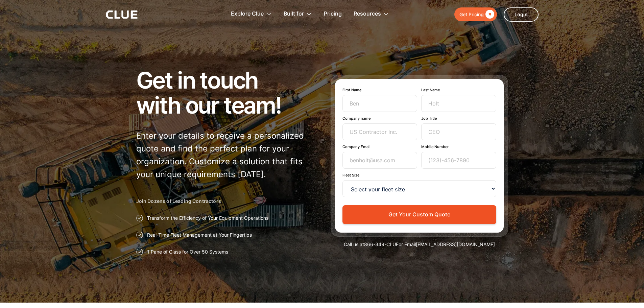 The width and height of the screenshot is (644, 308). What do you see at coordinates (459, 90) in the screenshot?
I see `label: Last Name` at bounding box center [459, 90].